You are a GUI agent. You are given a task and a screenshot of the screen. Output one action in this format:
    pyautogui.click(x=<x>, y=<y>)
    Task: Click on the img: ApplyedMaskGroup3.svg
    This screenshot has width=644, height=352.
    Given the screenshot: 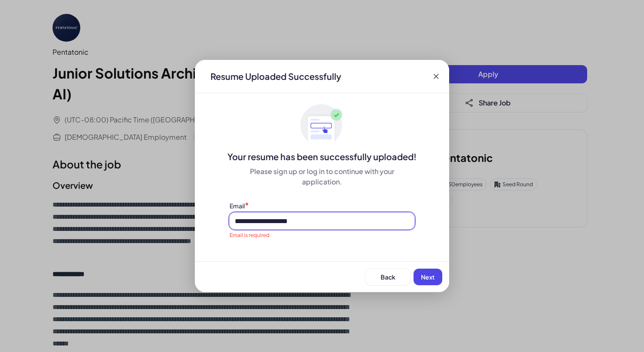 What is the action you would take?
    pyautogui.click(x=322, y=126)
    